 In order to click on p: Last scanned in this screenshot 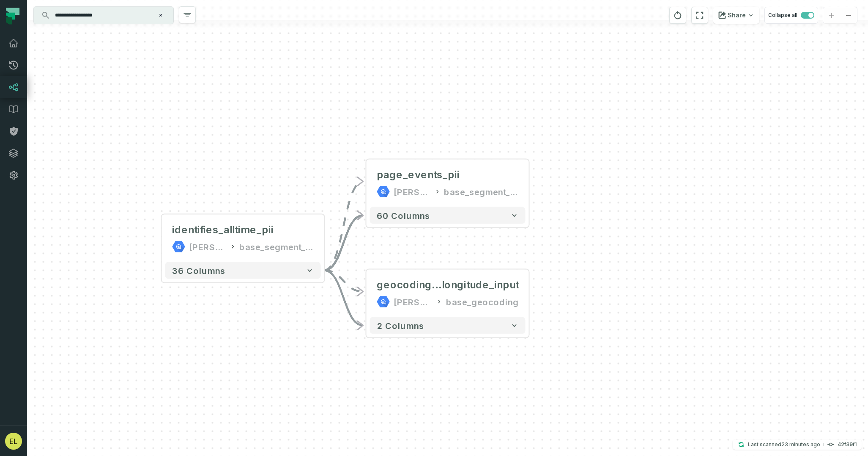, I will do `click(784, 444)`.